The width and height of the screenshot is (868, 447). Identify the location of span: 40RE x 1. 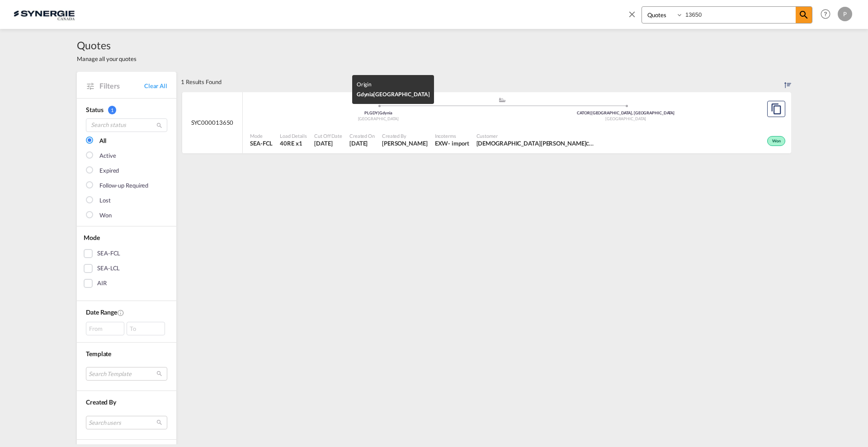
(293, 143).